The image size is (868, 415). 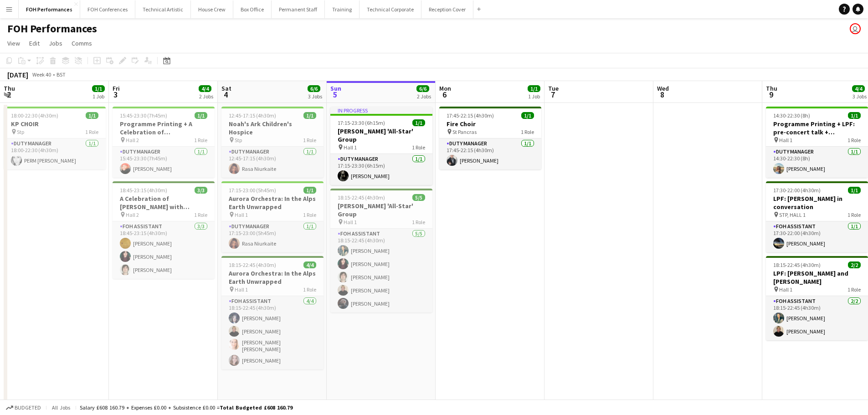 I want to click on span: 17:15-23:30 (6h15m), so click(x=362, y=123).